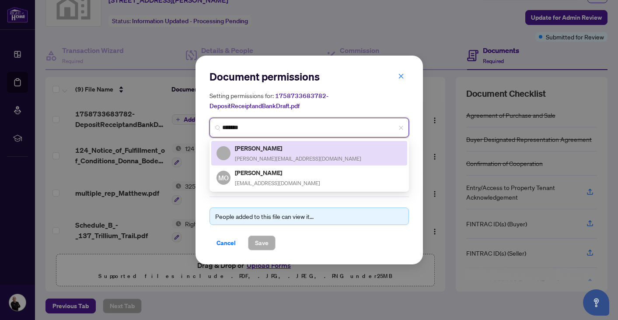 This screenshot has height=320, width=618. What do you see at coordinates (309, 216) in the screenshot?
I see `div: People added to this file can view it...` at bounding box center [309, 216].